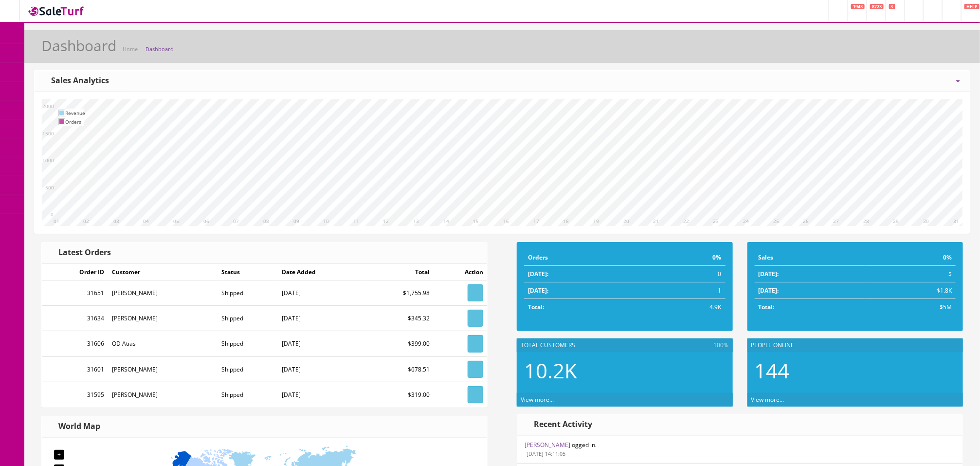  I want to click on td: Status, so click(248, 272).